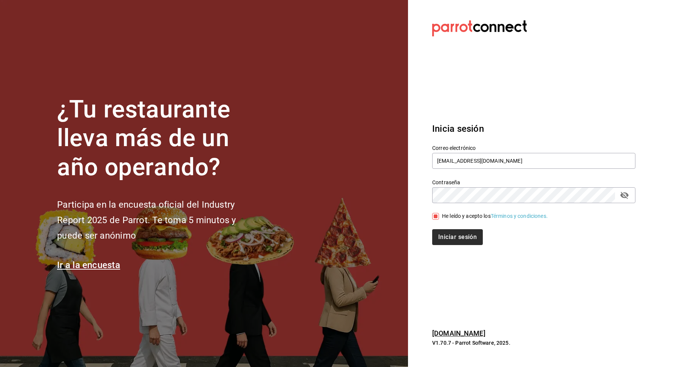 The image size is (680, 367). I want to click on a: Ir a la encuesta, so click(88, 265).